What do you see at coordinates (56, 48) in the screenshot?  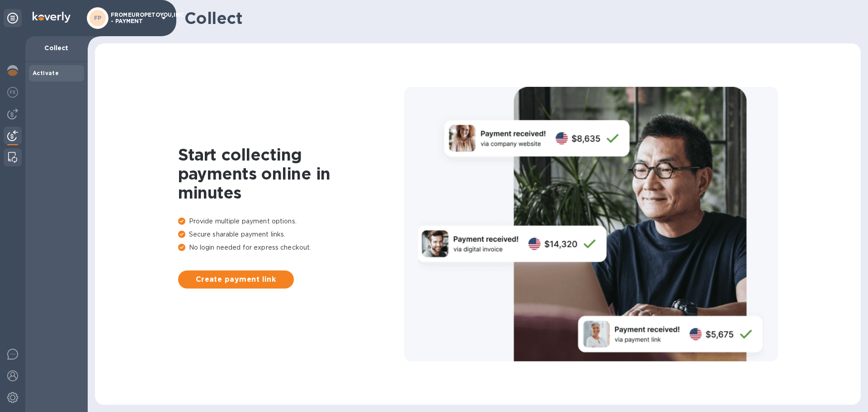 I see `p: Collect` at bounding box center [56, 48].